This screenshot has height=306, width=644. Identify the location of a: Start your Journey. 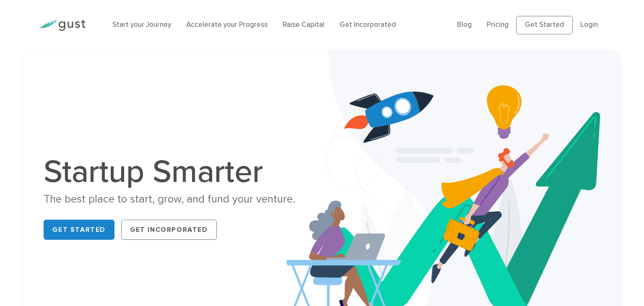
(142, 24).